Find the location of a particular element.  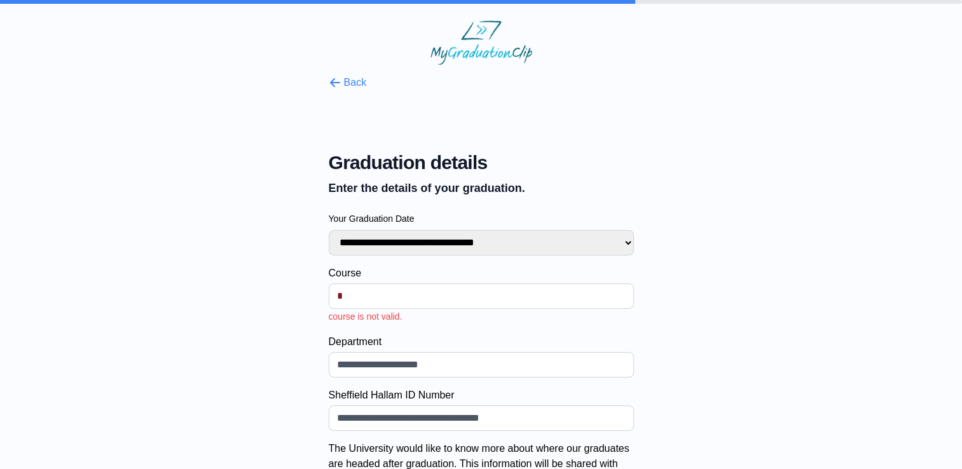

label: Sheffield Hallam ID Number is located at coordinates (481, 395).